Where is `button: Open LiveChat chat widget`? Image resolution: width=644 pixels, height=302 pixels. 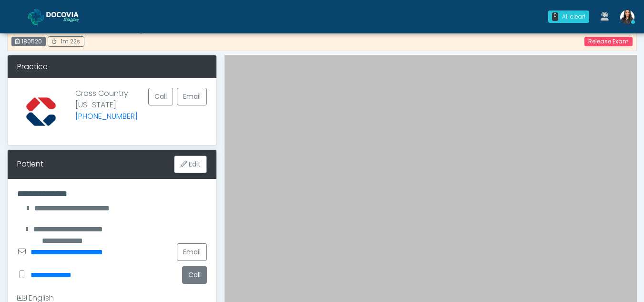 button: Open LiveChat chat widget is located at coordinates (22, 18).